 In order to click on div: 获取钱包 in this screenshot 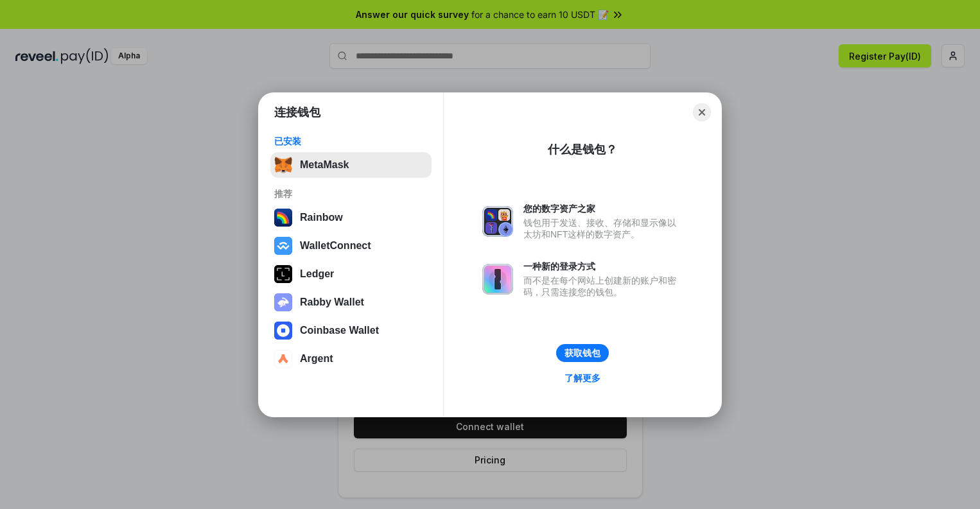, I will do `click(583, 353)`.